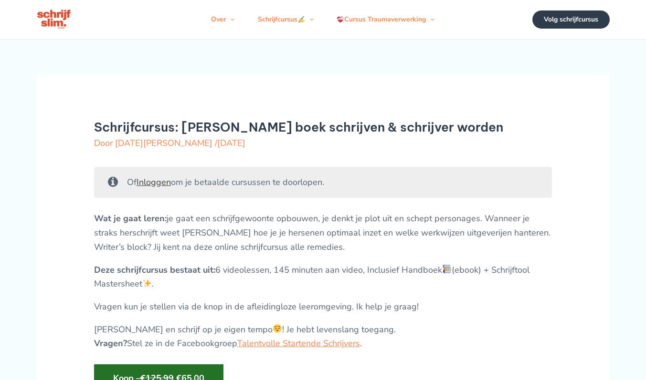 This screenshot has width=646, height=380. Describe the element at coordinates (323, 20) in the screenshot. I see `nav: Navigatie op de site: Menu` at that location.